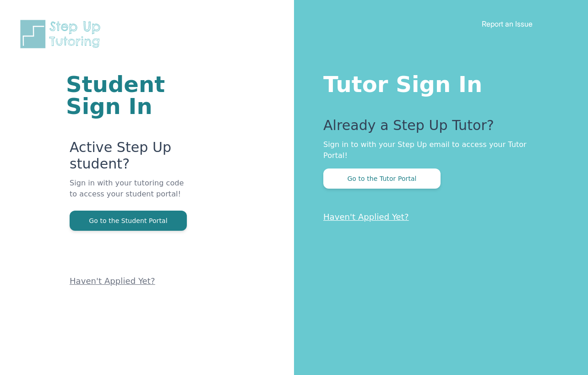  I want to click on h1: Student Sign In, so click(125, 95).